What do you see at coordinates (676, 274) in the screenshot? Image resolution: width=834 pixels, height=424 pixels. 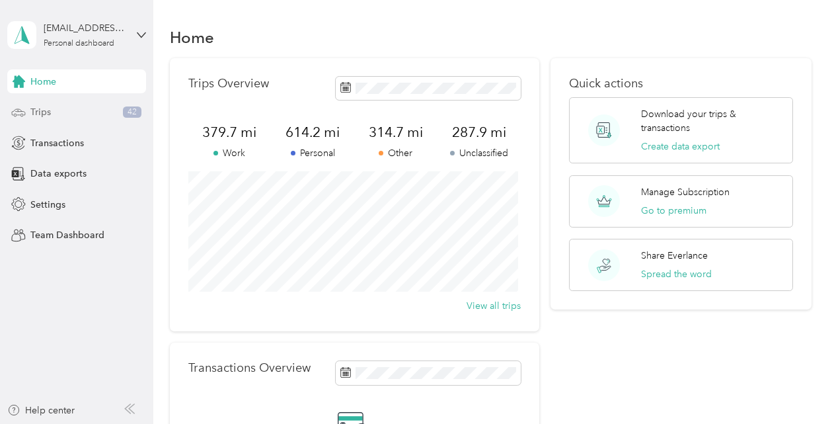 I see `button: Spread the word` at bounding box center [676, 274].